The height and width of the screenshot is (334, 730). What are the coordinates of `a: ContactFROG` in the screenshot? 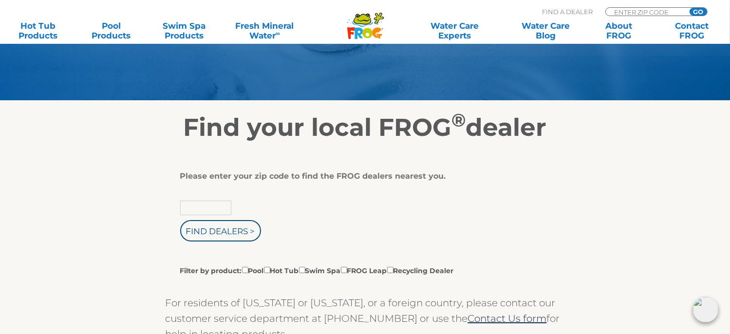 It's located at (691, 31).